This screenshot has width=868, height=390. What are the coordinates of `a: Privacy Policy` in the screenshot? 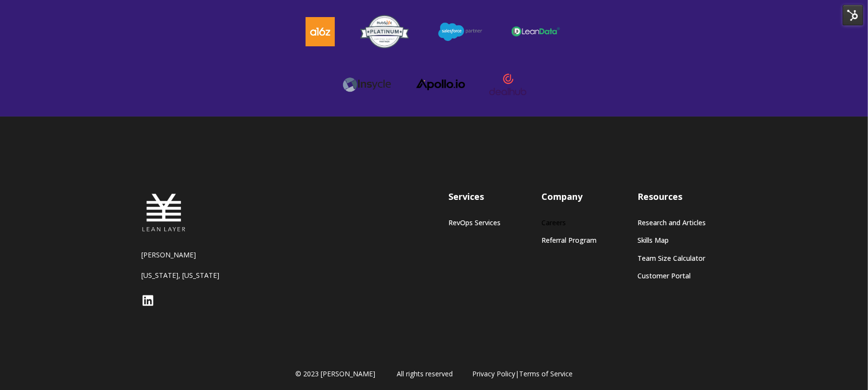 It's located at (493, 374).